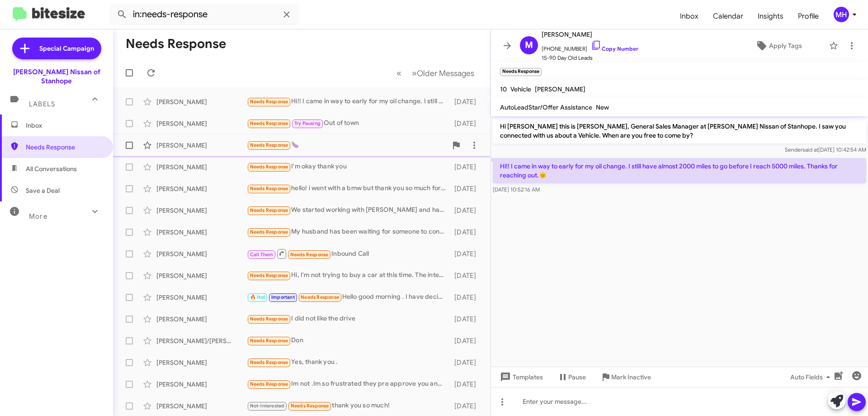 This screenshot has width=868, height=416. I want to click on button: Auto Fields, so click(812, 377).